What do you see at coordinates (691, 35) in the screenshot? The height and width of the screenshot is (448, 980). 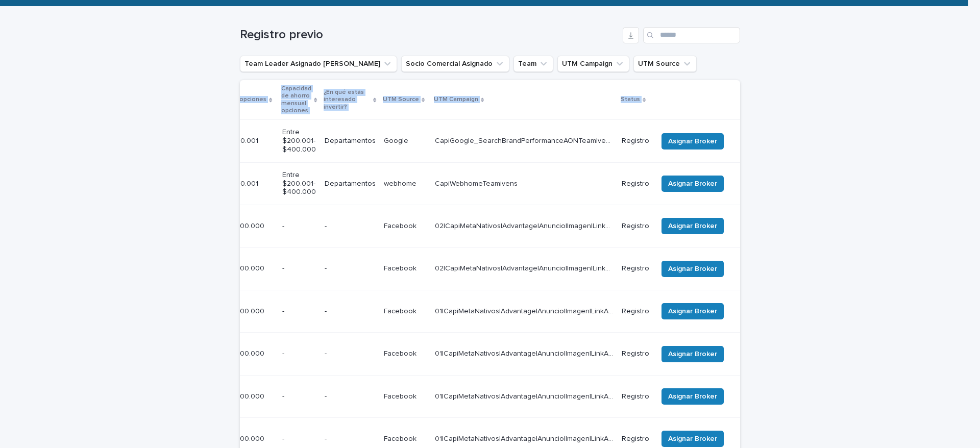 I see `div: Search` at bounding box center [691, 35].